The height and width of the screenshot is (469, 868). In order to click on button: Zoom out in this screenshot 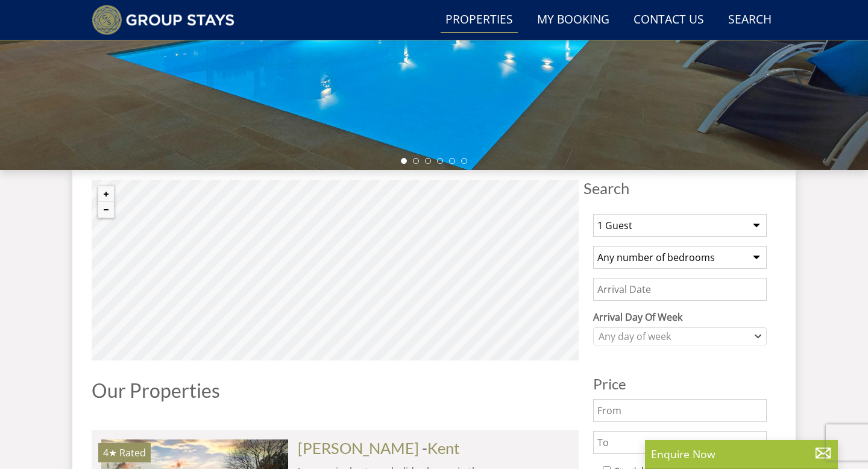, I will do `click(106, 210)`.